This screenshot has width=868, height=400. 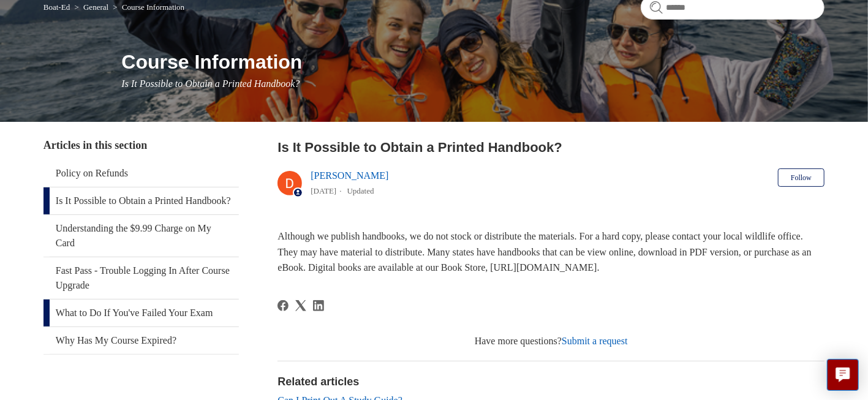 I want to click on a: General, so click(x=96, y=7).